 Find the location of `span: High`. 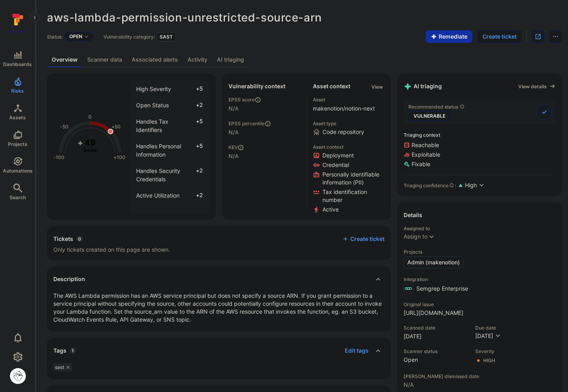

span: High is located at coordinates (470, 185).